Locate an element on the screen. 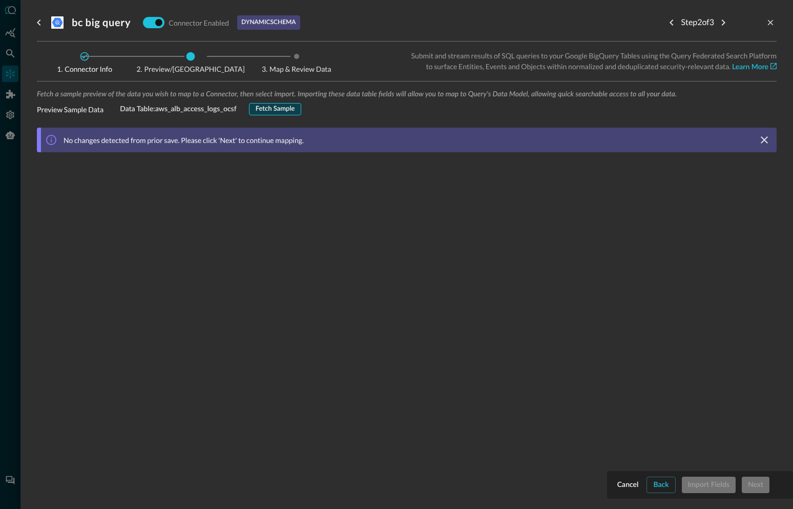 This screenshot has height=509, width=793. button: Previous step is located at coordinates (672, 23).